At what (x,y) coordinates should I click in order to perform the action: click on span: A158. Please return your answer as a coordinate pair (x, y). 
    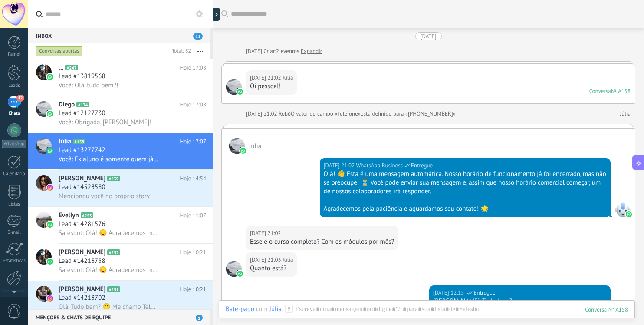
    Looking at the image, I should click on (79, 141).